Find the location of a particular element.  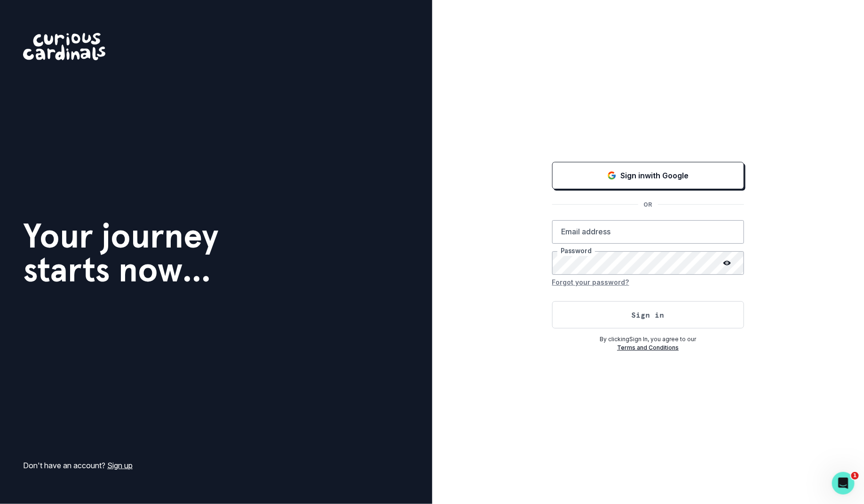

p: By clicking Sign In , you agree to our is located at coordinates (648, 339).